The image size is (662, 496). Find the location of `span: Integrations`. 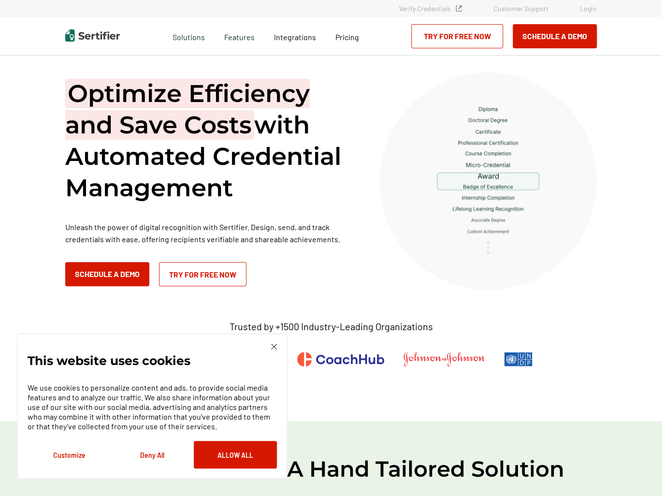

span: Integrations is located at coordinates (295, 37).